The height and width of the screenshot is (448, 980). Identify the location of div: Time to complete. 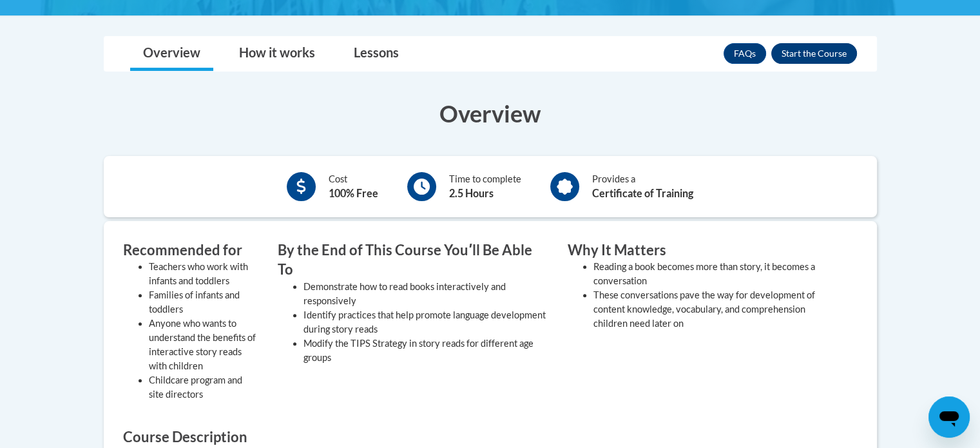
(485, 186).